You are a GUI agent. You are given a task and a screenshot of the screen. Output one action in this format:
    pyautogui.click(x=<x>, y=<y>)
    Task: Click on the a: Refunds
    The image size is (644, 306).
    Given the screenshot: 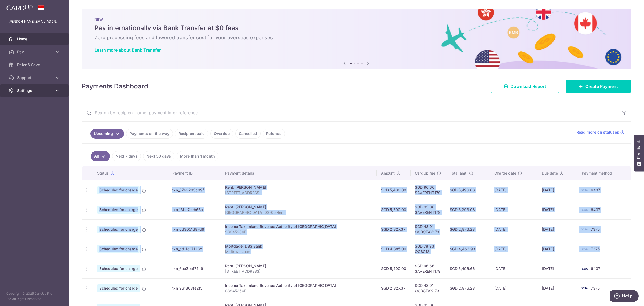 What is the action you would take?
    pyautogui.click(x=273, y=134)
    